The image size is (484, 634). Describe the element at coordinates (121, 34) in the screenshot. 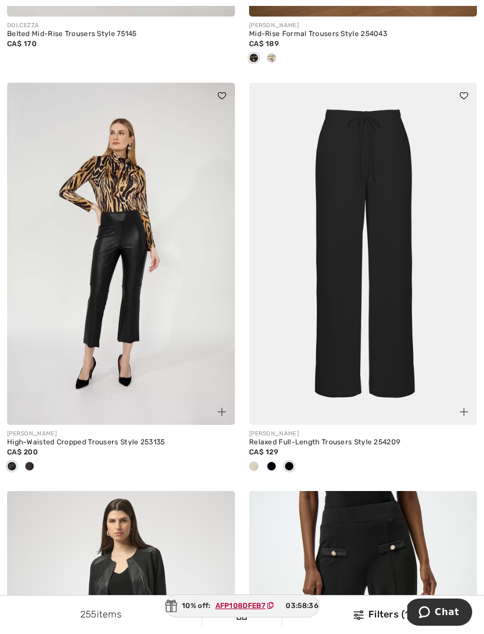

I see `div: Belted Mid-Rise Trousers Style 75145` at that location.